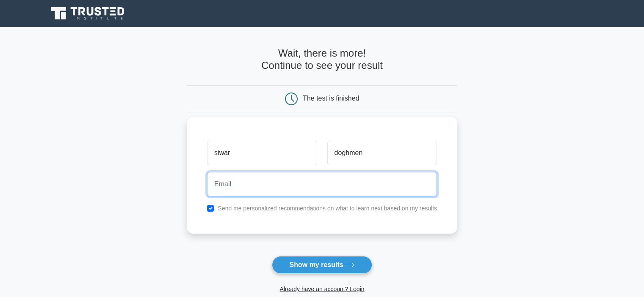  Describe the element at coordinates (322, 290) in the screenshot. I see `a: Already have an account? Login` at that location.